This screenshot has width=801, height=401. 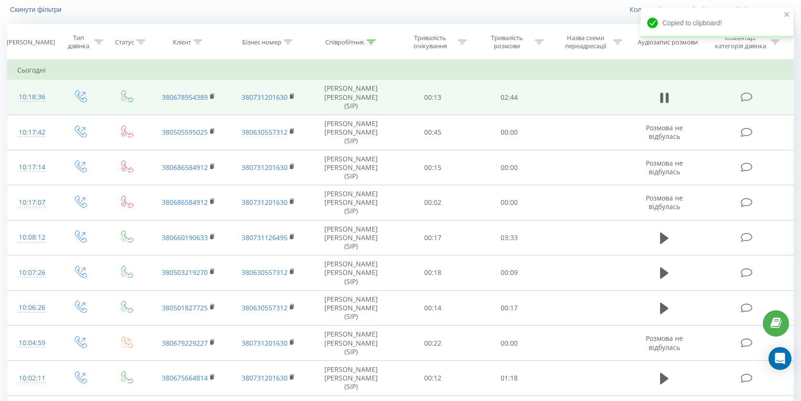 What do you see at coordinates (32, 343) in the screenshot?
I see `div: 10:04:59` at bounding box center [32, 343].